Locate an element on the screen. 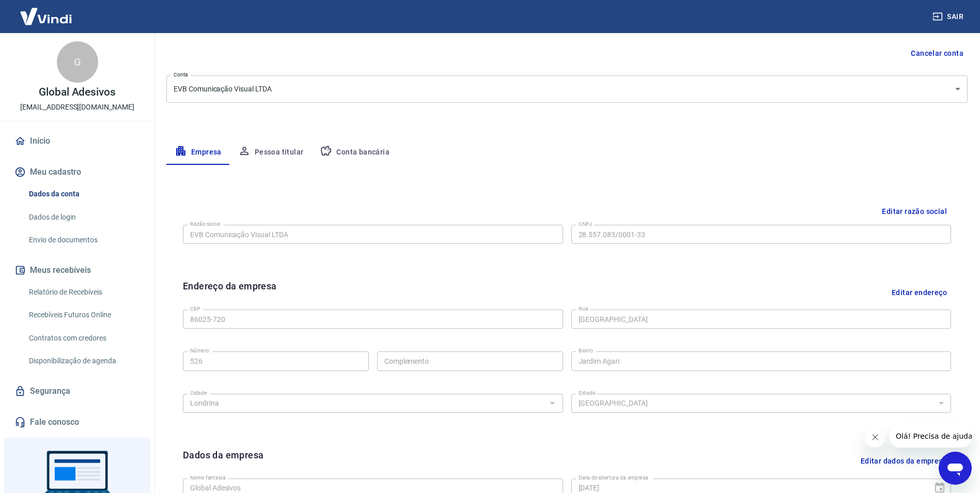 Image resolution: width=980 pixels, height=493 pixels. a: Disponibilização de agenda is located at coordinates (83, 361).